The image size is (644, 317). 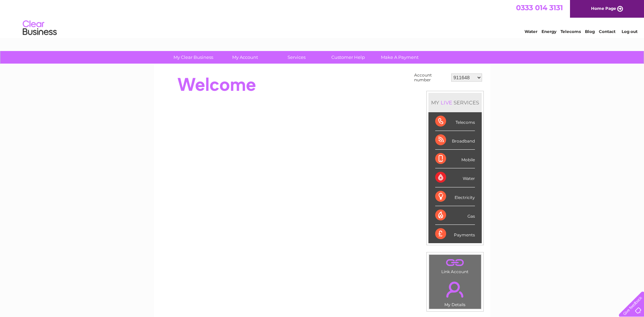 I want to click on div: LIVE, so click(x=447, y=102).